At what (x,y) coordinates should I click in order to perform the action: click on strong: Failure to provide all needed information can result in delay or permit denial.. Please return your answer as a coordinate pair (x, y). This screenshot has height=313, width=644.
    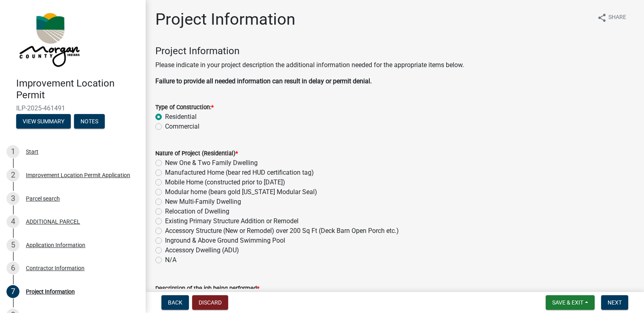
    Looking at the image, I should click on (263, 81).